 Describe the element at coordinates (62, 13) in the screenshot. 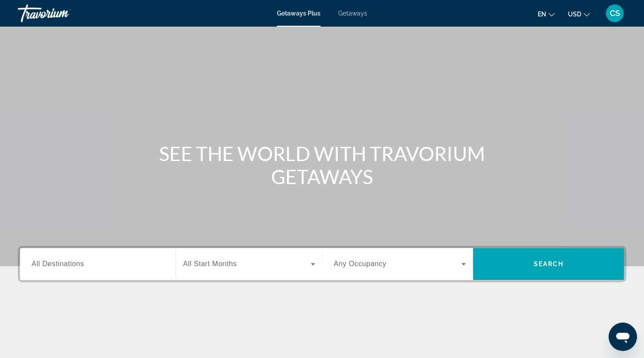

I see `a: Travorium` at that location.